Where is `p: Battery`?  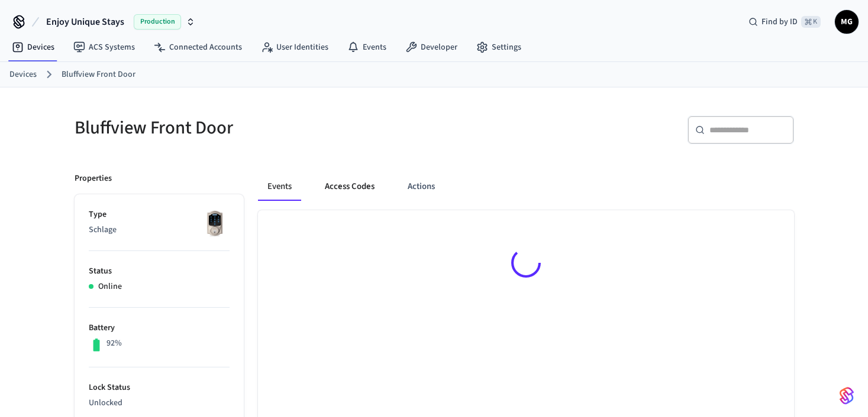
p: Battery is located at coordinates (159, 328).